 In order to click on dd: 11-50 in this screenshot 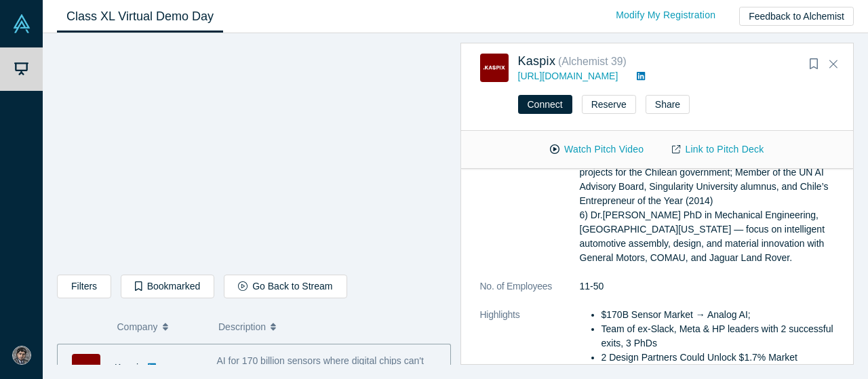, I will do `click(707, 286)`.